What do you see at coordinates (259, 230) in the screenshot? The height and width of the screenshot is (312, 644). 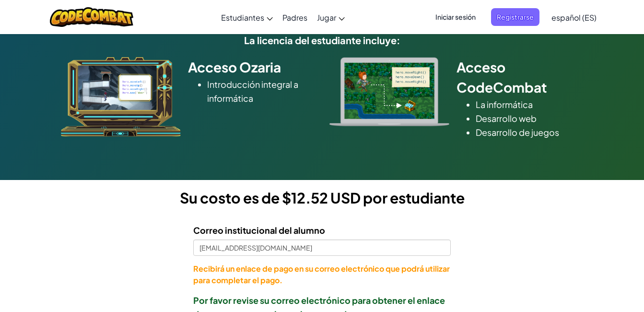 I see `label: Correo institucional del alumno` at bounding box center [259, 230].